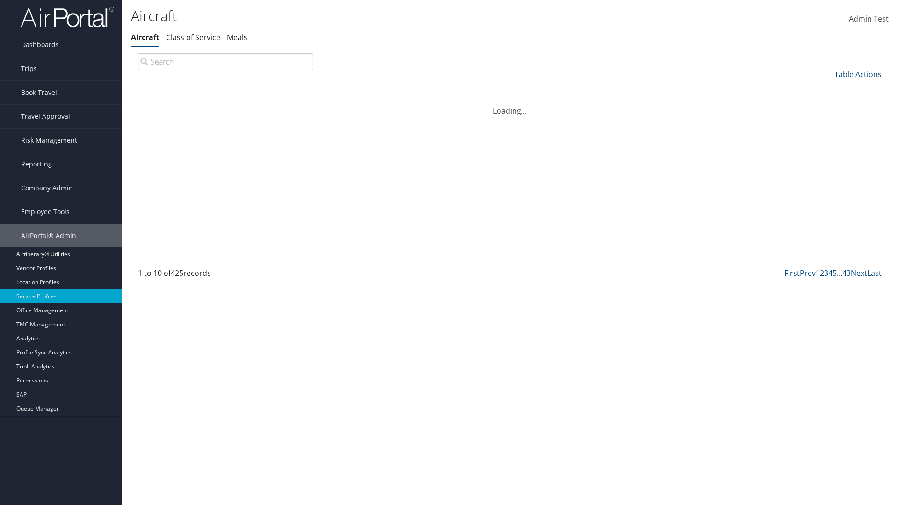 The height and width of the screenshot is (505, 898). What do you see at coordinates (818, 273) in the screenshot?
I see `a: 1` at bounding box center [818, 273].